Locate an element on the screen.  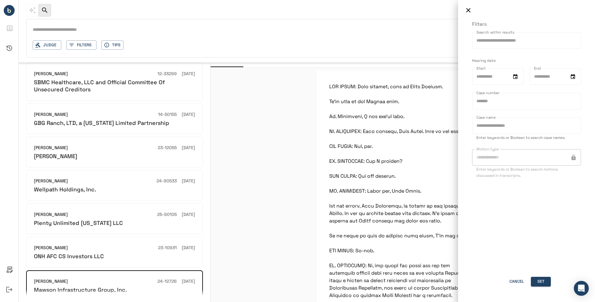
label: Case name is located at coordinates (486, 117).